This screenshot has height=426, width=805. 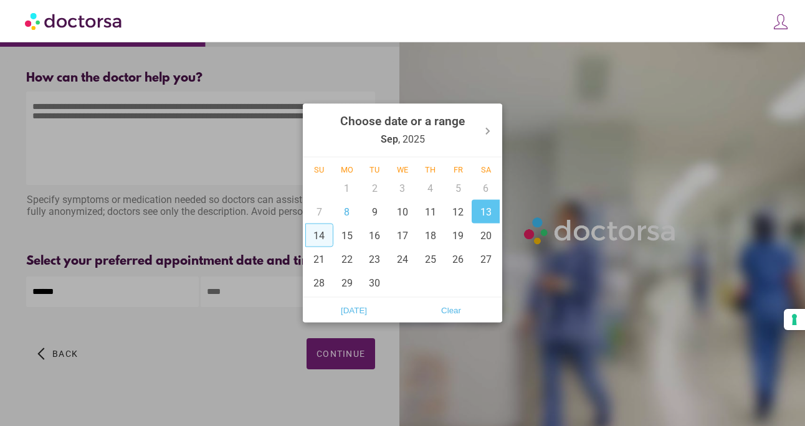 I want to click on div: 14, so click(x=319, y=235).